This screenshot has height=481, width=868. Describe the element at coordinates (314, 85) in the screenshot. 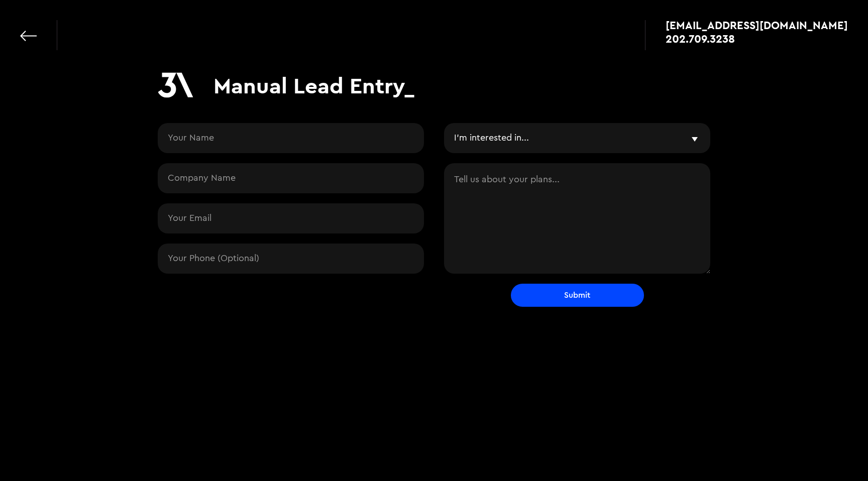

I see `h1: Manual Lead Entry_` at that location.